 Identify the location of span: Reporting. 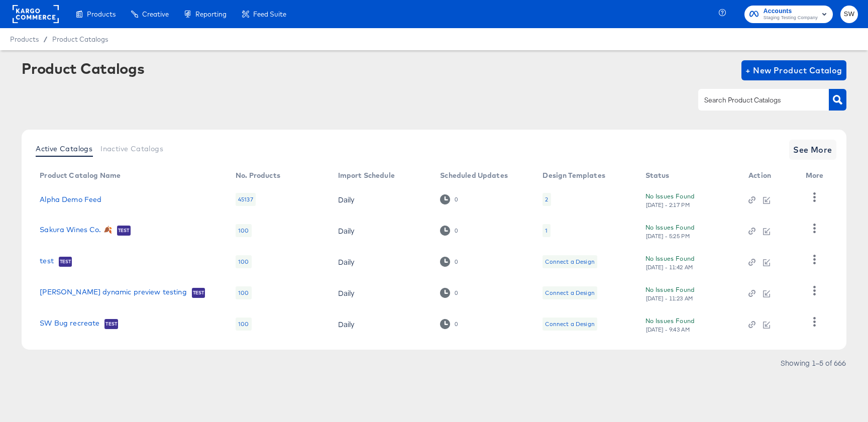
(211, 14).